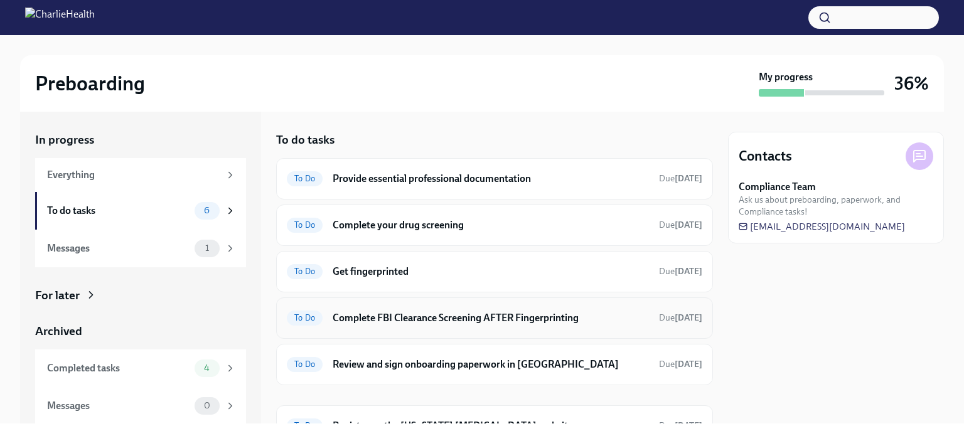 This screenshot has height=436, width=964. I want to click on a: Everything, so click(141, 175).